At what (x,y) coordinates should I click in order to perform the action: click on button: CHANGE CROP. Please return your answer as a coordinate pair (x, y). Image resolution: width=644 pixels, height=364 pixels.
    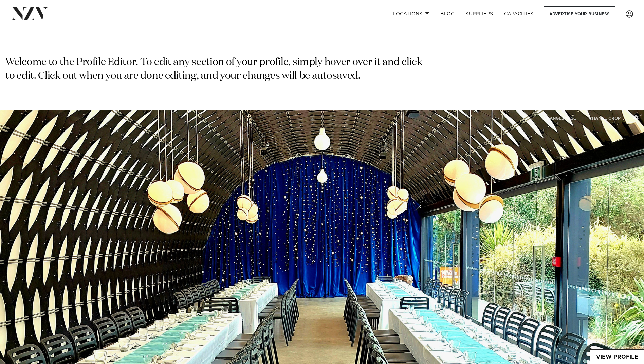
    Looking at the image, I should click on (605, 118).